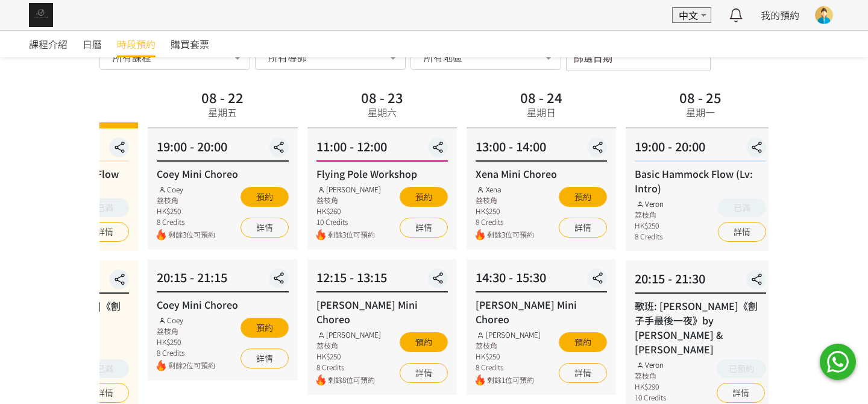 The height and width of the screenshot is (404, 868). I want to click on div: Basic Hammock Flow (Lv: Intro), so click(701, 181).